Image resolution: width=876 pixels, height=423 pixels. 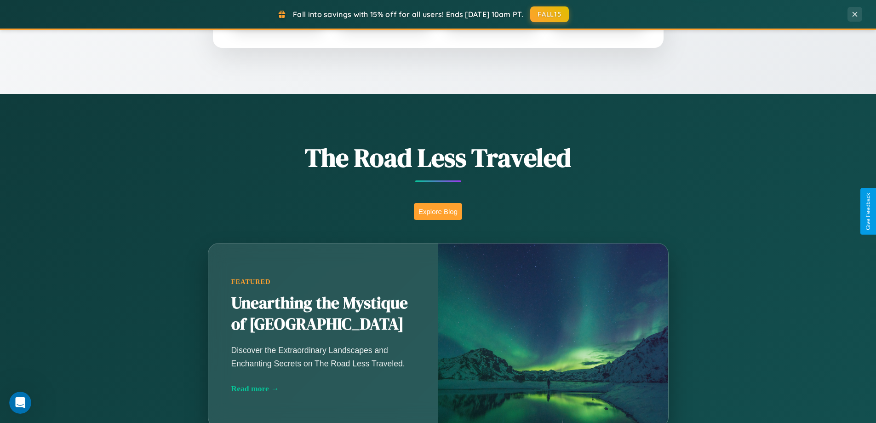 I want to click on p: Discover the Extraordinary Landscapes and Enchanting Secrets on The Road Less Traveled., so click(x=323, y=357).